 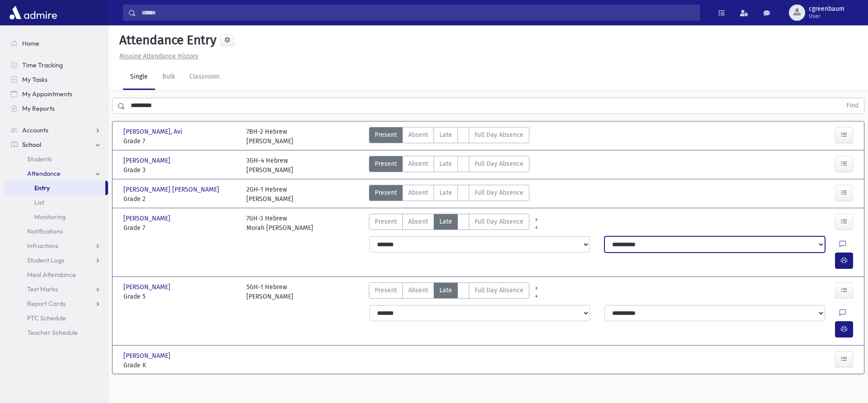 I want to click on a: Student Logs, so click(x=56, y=260).